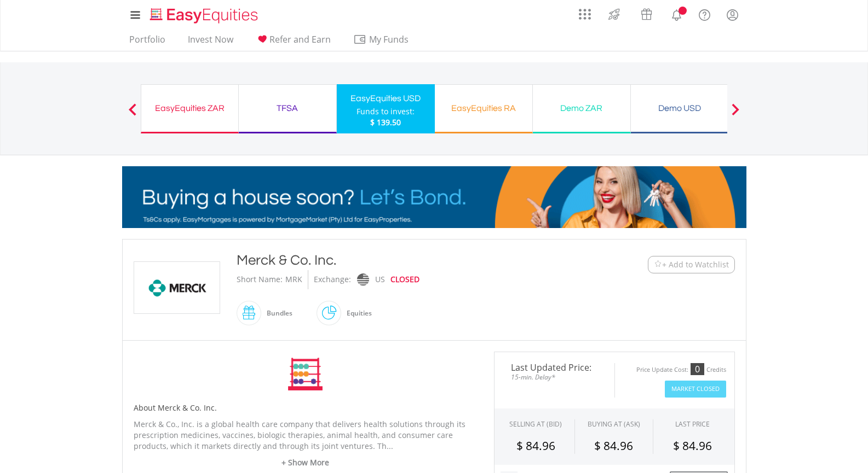  What do you see at coordinates (732, 15) in the screenshot?
I see `a: My Profile` at bounding box center [732, 15].